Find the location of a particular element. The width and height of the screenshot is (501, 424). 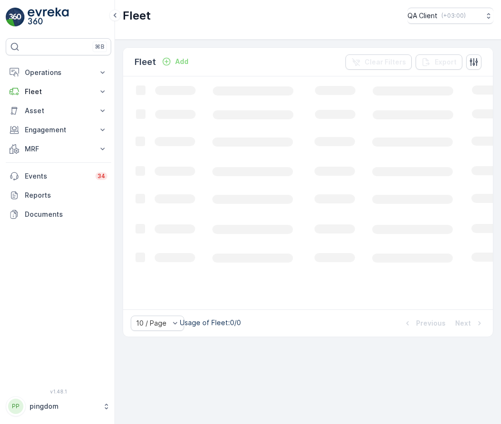

p: ( +03:00 ) is located at coordinates (454, 16).